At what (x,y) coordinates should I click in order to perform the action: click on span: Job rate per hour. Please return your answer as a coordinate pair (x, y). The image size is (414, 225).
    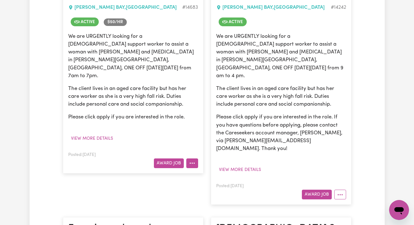
    Looking at the image, I should click on (115, 22).